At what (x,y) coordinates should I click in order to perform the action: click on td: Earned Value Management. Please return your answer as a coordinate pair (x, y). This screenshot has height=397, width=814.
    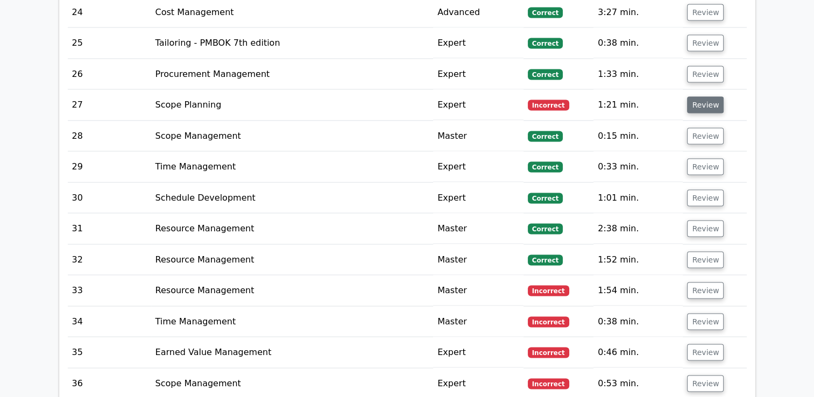
    Looking at the image, I should click on (292, 352).